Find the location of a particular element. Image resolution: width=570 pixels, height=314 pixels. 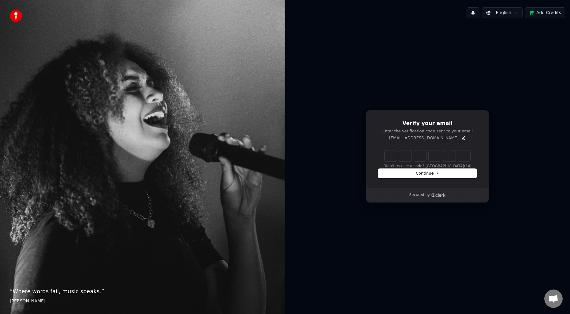

img: youka is located at coordinates (16, 16).